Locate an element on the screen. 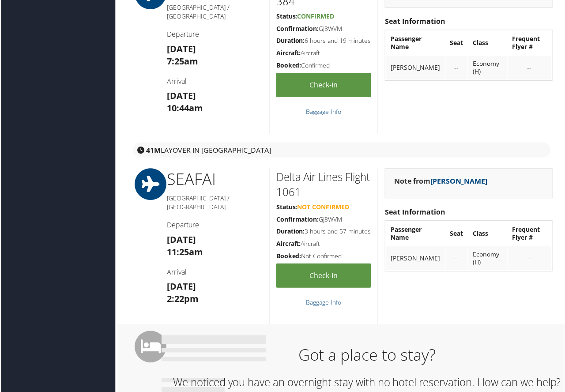 The image size is (565, 392). h5: Confirmed is located at coordinates (324, 66).